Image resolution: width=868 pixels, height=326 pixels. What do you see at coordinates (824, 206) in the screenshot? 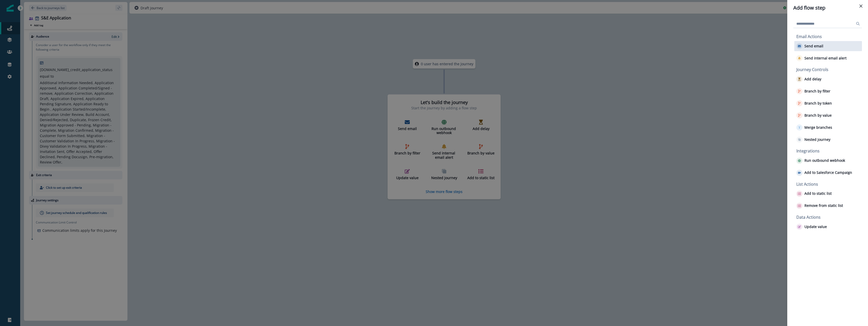
I see `p: Remove from static list` at bounding box center [824, 206].